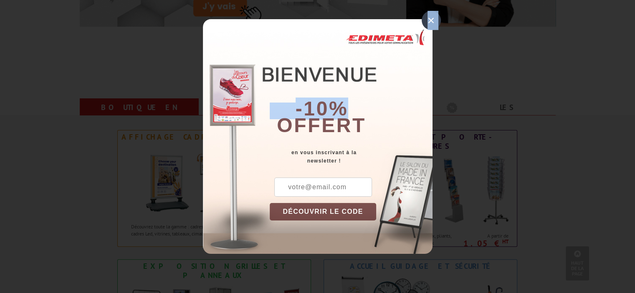  Describe the element at coordinates (323, 187) in the screenshot. I see `input: votre@email.com` at that location.